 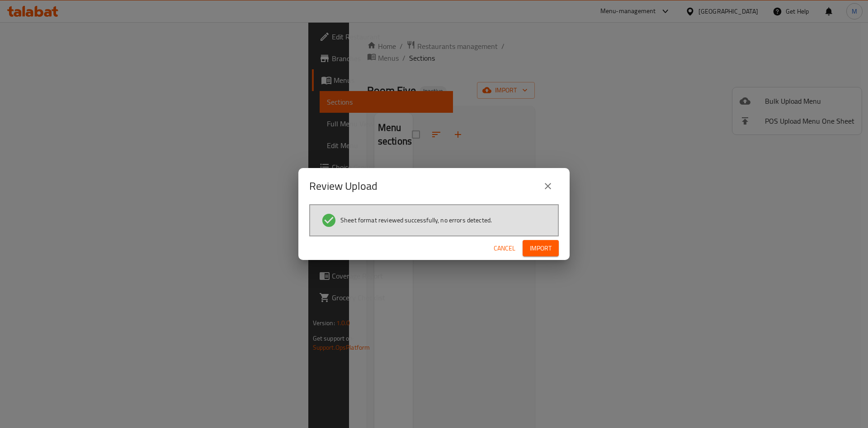 I want to click on h2: Review Upload, so click(x=344, y=186).